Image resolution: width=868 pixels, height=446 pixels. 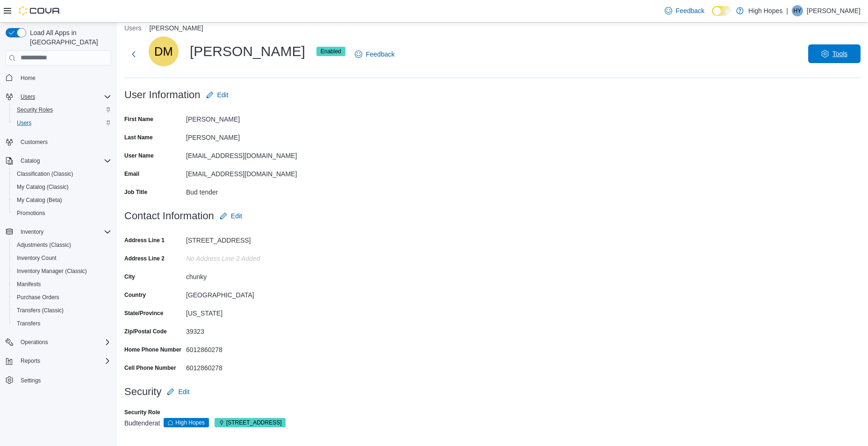 What do you see at coordinates (62, 324) in the screenshot?
I see `button: Transfers` at bounding box center [62, 324].